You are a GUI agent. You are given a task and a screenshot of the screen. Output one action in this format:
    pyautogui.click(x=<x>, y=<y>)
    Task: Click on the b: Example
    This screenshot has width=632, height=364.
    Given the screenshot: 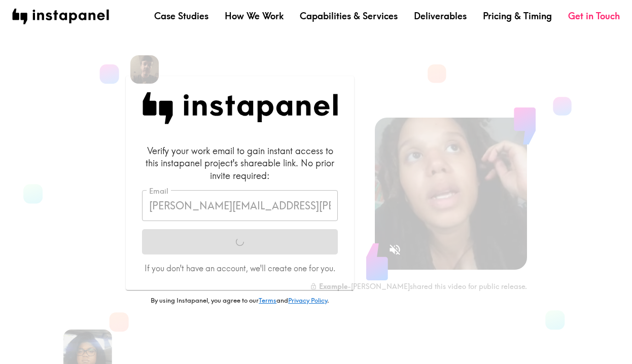 What is the action you would take?
    pyautogui.click(x=334, y=287)
    